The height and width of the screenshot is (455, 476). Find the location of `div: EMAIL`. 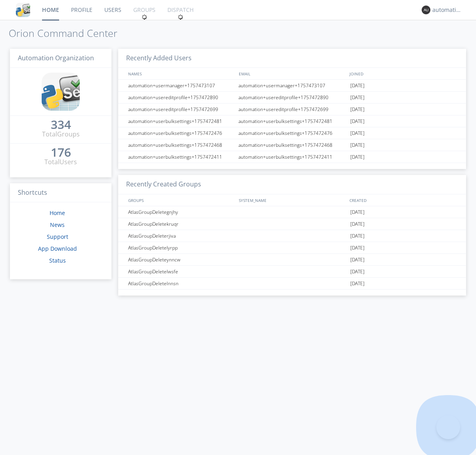

div: EMAIL is located at coordinates (292, 73).